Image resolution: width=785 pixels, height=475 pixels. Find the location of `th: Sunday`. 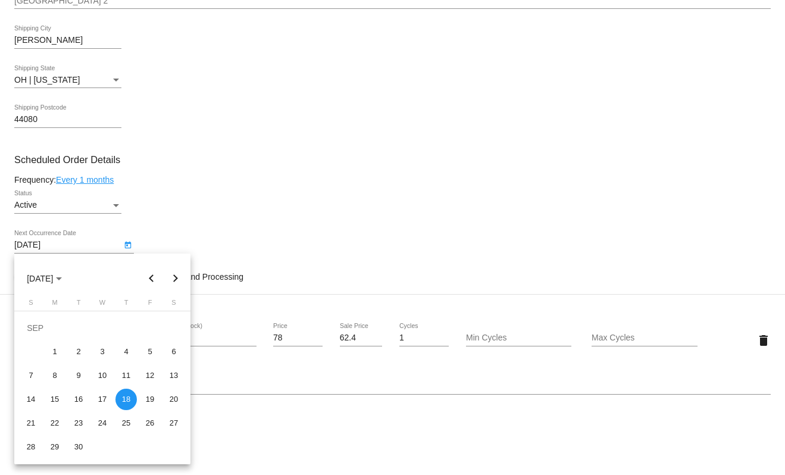

th: Sunday is located at coordinates (31, 305).